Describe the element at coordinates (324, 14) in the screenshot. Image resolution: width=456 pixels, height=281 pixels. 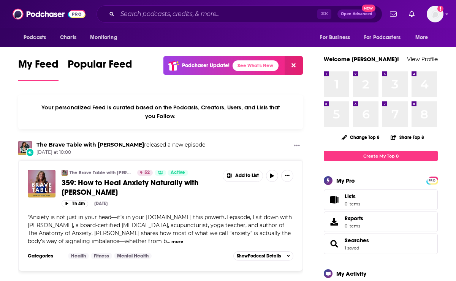
I see `span: ⌘ K` at that location.